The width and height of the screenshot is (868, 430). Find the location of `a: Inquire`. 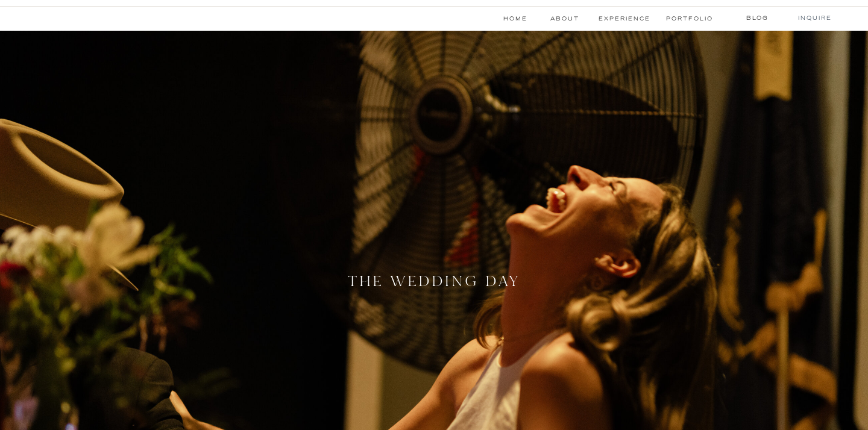

a: Inquire is located at coordinates (814, 18).